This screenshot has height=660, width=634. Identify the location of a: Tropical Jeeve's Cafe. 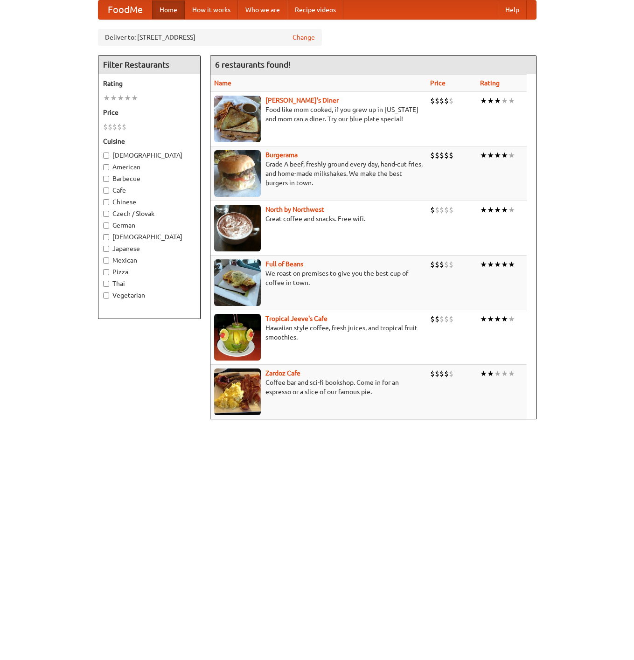
(296, 319).